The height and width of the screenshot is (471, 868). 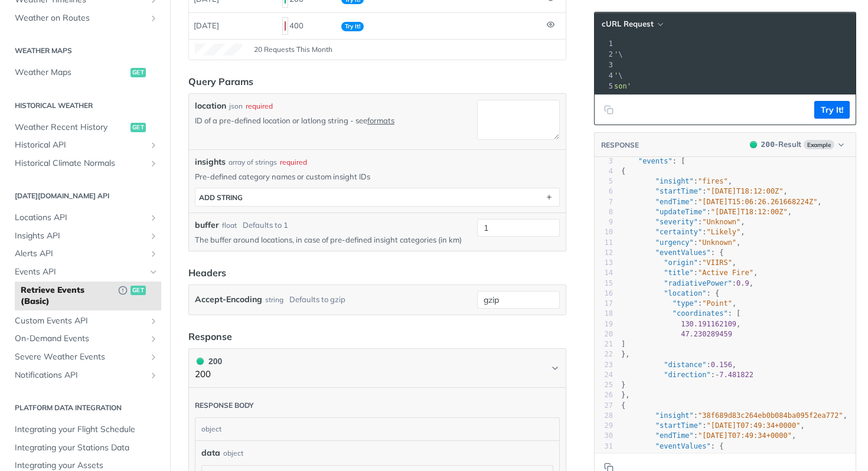 What do you see at coordinates (218, 50) in the screenshot?
I see `canvas: Line Graph` at bounding box center [218, 50].